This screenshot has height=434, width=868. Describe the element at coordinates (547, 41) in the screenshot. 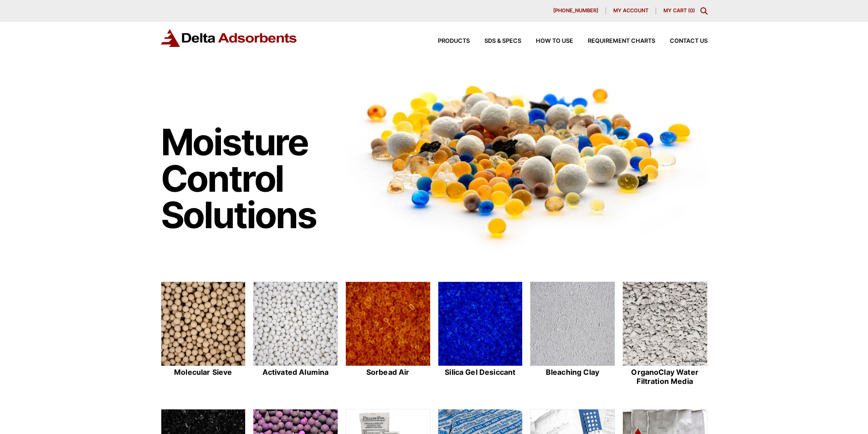

I see `a: How to Use` at that location.